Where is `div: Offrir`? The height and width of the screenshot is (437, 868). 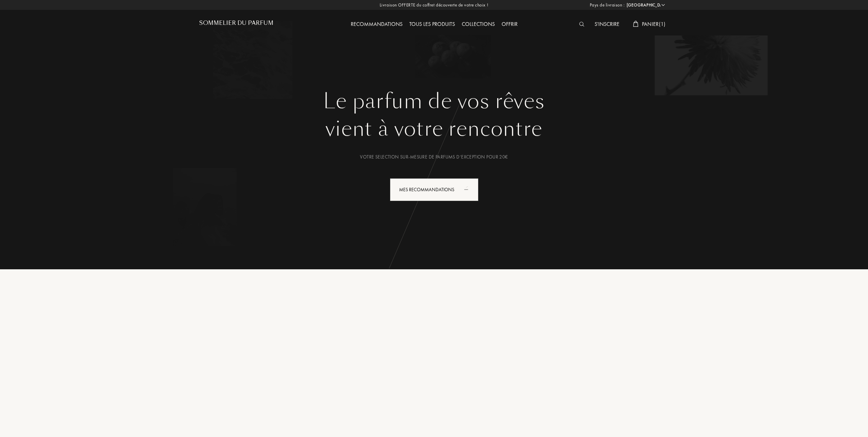 div: Offrir is located at coordinates (509, 24).